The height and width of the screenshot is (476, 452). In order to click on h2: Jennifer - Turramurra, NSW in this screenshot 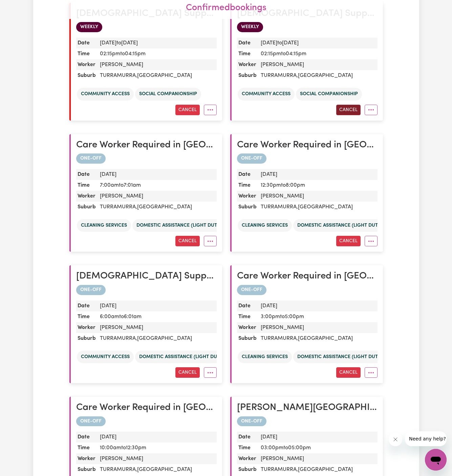, I will do `click(307, 408)`.